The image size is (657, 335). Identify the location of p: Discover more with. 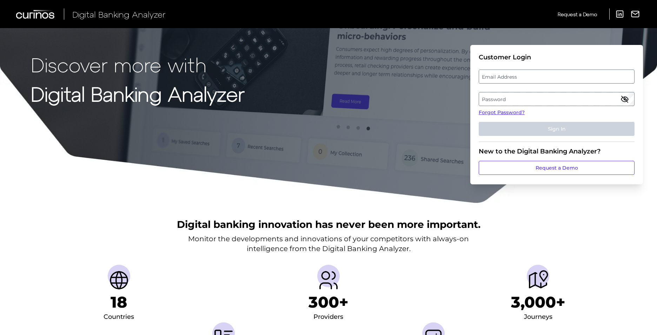
(138, 64).